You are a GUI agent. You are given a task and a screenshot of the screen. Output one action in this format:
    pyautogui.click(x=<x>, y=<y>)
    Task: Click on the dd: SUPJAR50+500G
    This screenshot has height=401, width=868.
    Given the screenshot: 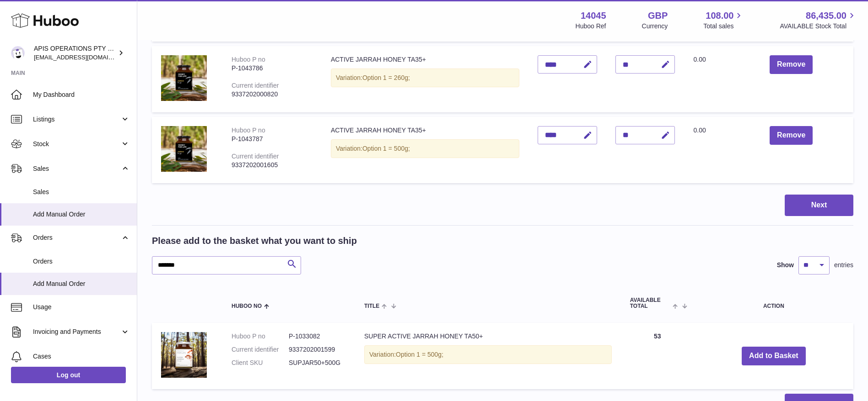 What is the action you would take?
    pyautogui.click(x=317, y=363)
    